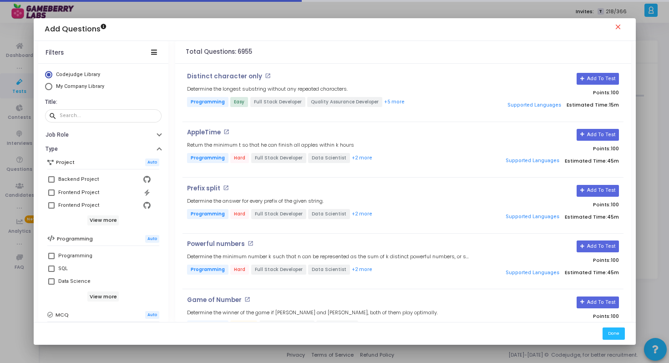 The height and width of the screenshot is (363, 669). Describe the element at coordinates (63, 268) in the screenshot. I see `div: SQL` at that location.